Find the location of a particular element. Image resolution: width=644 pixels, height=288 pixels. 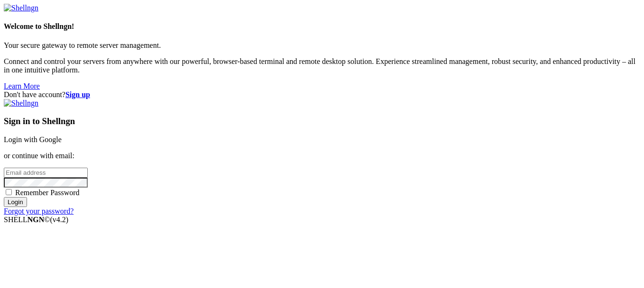

input: Remember Password is located at coordinates (9, 192).